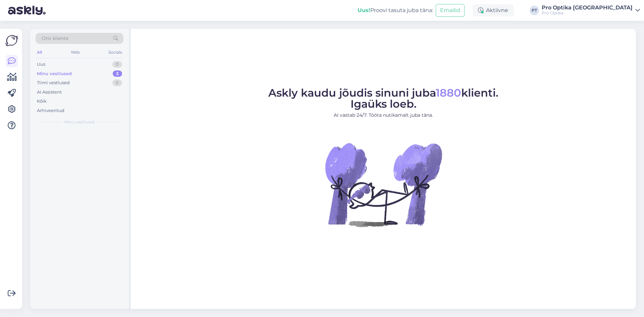 The height and width of the screenshot is (317, 644). What do you see at coordinates (53, 83) in the screenshot?
I see `div: Tiimi vestlused` at bounding box center [53, 83].